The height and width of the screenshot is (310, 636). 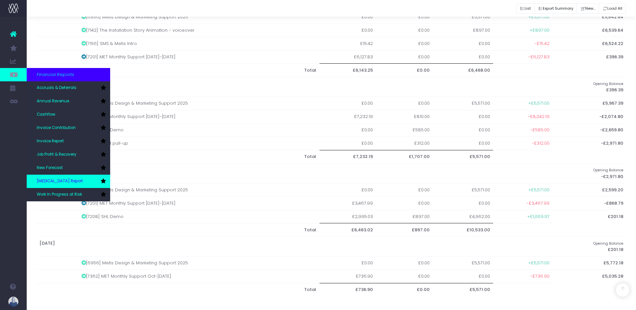 I want to click on button: Load All, so click(x=612, y=8).